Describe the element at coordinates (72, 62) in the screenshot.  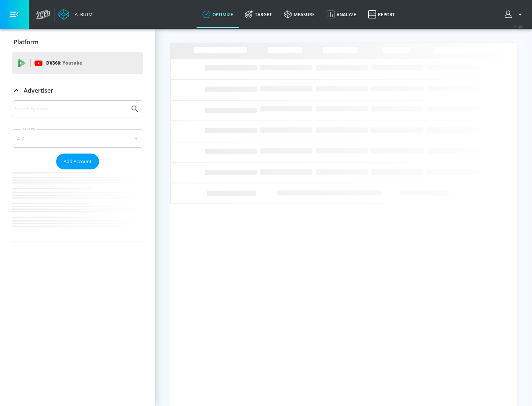
I see `p: Youtube` at that location.